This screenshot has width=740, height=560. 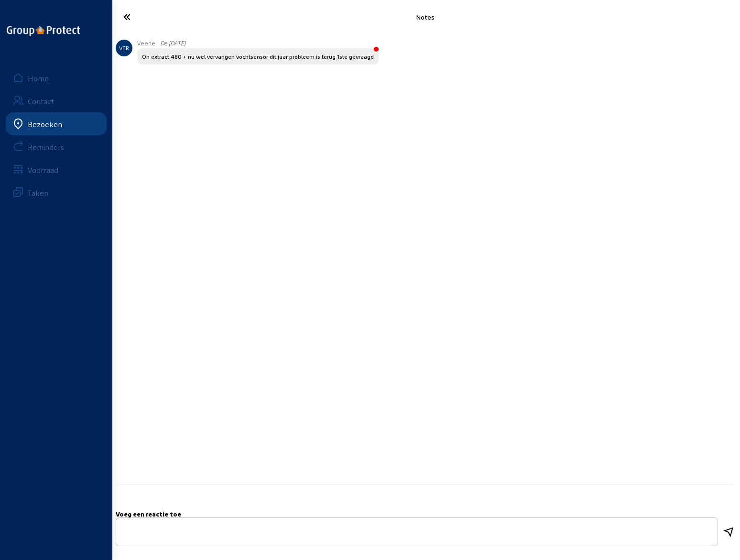 I want to click on div: Voorraad, so click(x=43, y=169).